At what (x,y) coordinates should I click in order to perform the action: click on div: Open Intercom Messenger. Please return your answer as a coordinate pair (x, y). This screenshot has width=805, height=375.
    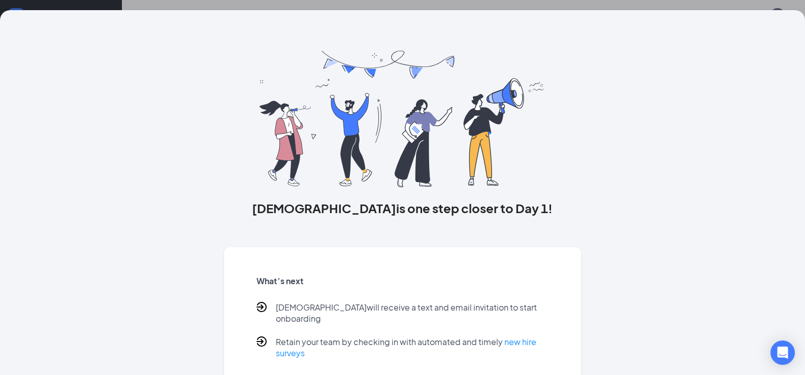
    Looking at the image, I should click on (783, 353).